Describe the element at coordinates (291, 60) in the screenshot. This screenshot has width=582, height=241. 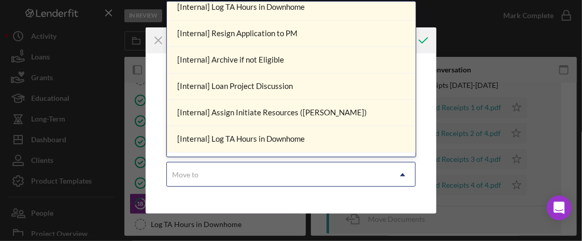
I see `div: [Internal] Archive if not Eligible` at that location.